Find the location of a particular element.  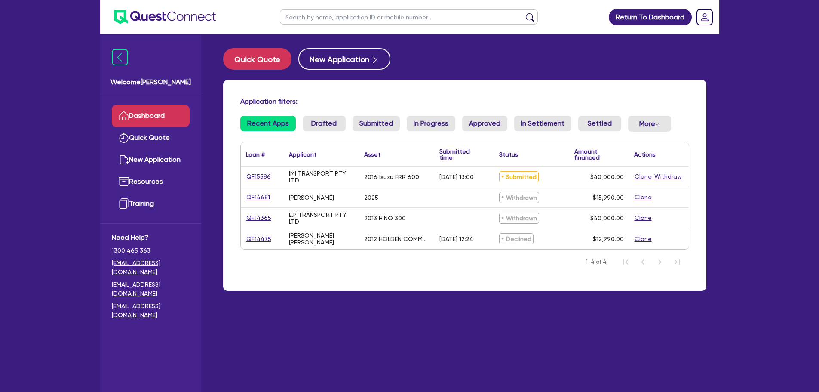

button: New Application is located at coordinates (345, 59).